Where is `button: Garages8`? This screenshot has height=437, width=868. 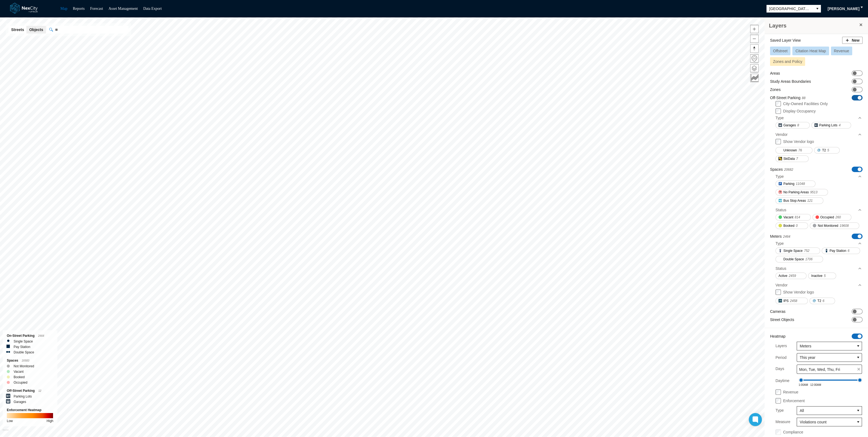
button: Garages8 is located at coordinates (792, 125).